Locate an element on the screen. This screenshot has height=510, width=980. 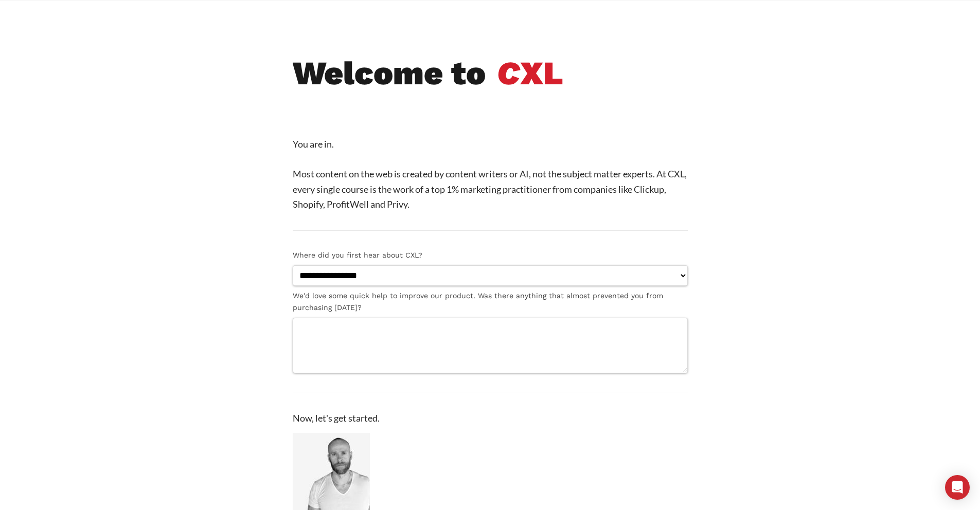
p: Now, let's get started. is located at coordinates (490, 418).